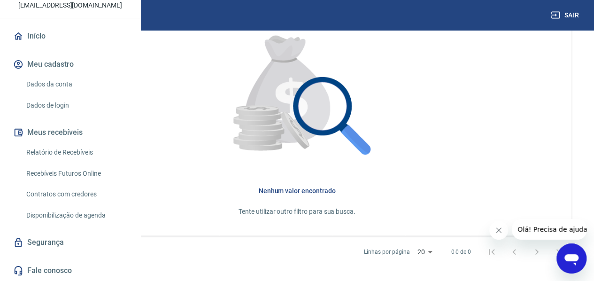 The image size is (594, 281). Describe the element at coordinates (297, 211) in the screenshot. I see `span: Tente utilizar outro filtro para sua busca.` at that location.